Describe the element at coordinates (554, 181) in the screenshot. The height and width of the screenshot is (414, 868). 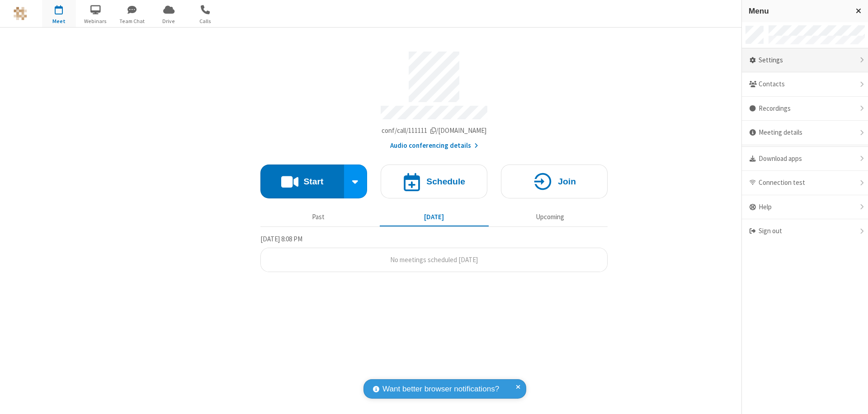
I see `button: Join` at that location.